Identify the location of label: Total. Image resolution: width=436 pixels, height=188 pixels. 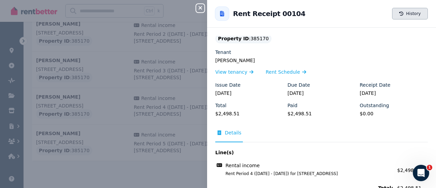
(221, 105).